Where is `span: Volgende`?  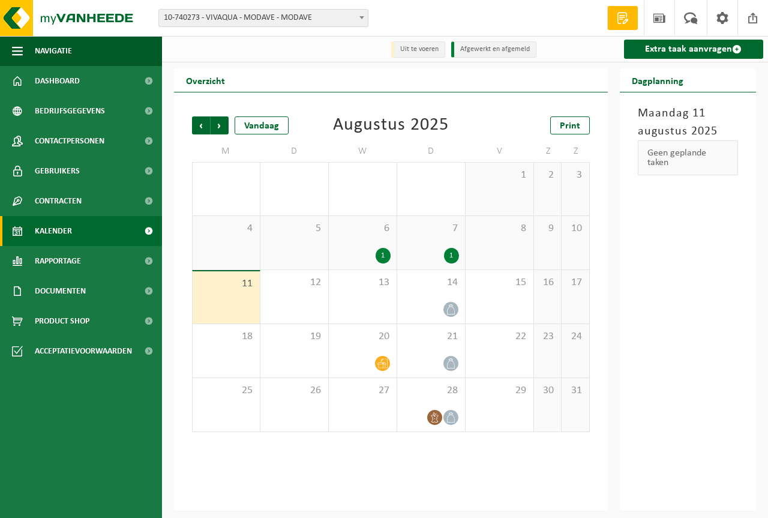
span: Volgende is located at coordinates (220, 125).